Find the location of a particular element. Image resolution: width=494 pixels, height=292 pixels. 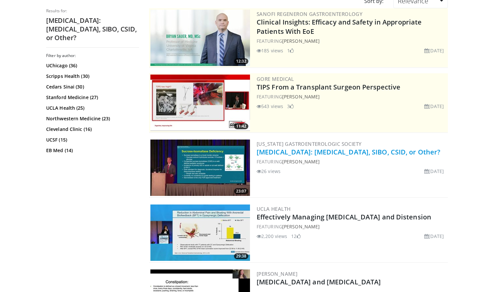

img: 39f6f097-be84-4196-84ef-79b84c21ebc0.300x170_q85_crop-smart_upscale.jpg is located at coordinates (200, 168).